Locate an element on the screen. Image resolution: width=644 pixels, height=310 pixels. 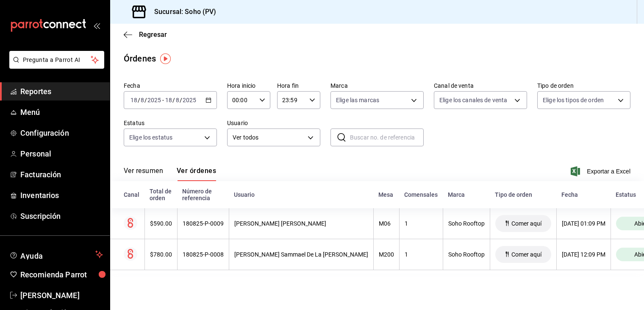
button: Ver órdenes is located at coordinates (196, 174).